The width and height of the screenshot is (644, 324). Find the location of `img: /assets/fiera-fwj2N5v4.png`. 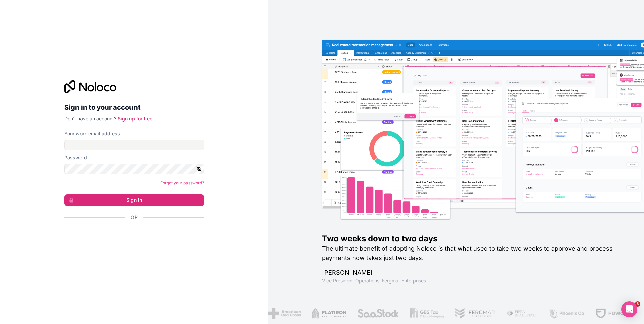

img: /assets/fiera-fwj2N5v4.png is located at coordinates (515, 314).